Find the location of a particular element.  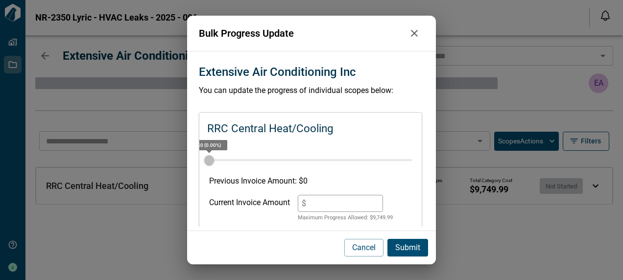

div: Current Invoice Amount is located at coordinates (249, 209).